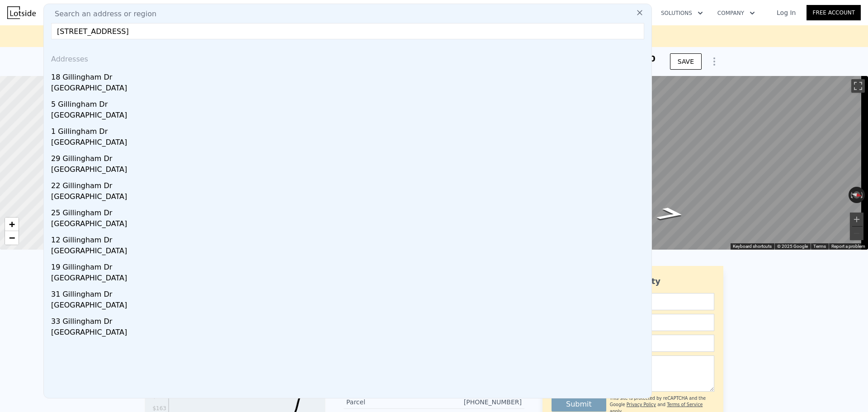 The width and height of the screenshot is (868, 412). I want to click on button: Zoom in, so click(857, 220).